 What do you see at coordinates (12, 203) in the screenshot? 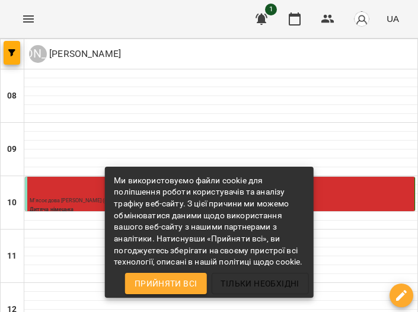
I see `h6: 10` at bounding box center [12, 203].